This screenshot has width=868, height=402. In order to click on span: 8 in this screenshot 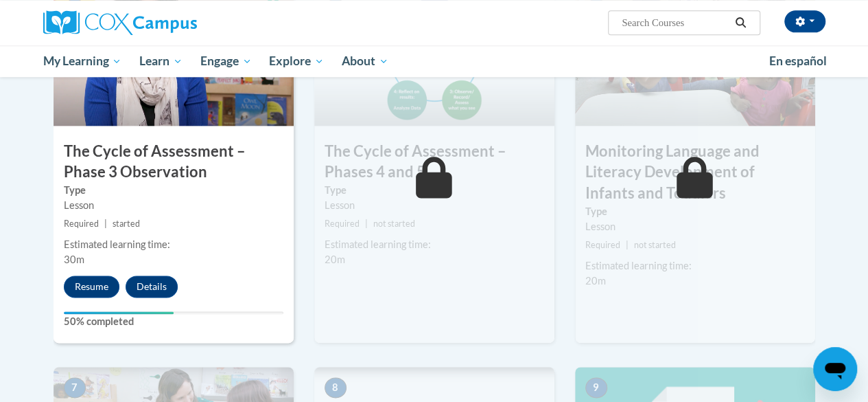, I will do `click(336, 387)`.